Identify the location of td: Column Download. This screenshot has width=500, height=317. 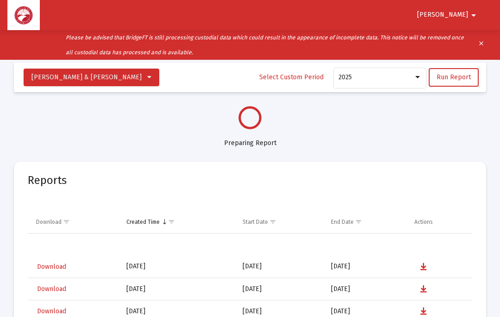
(74, 222).